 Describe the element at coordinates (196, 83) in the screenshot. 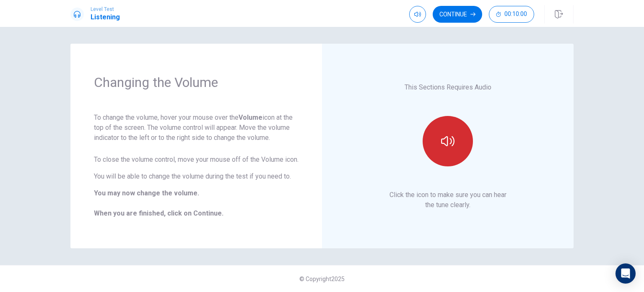

I see `h1: Changing the Volume` at that location.